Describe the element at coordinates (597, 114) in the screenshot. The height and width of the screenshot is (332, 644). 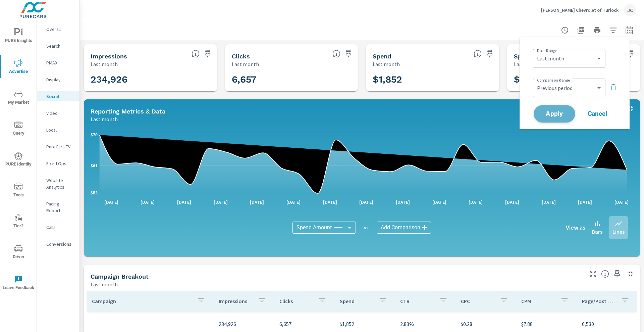
I see `button: Cancel` at that location.